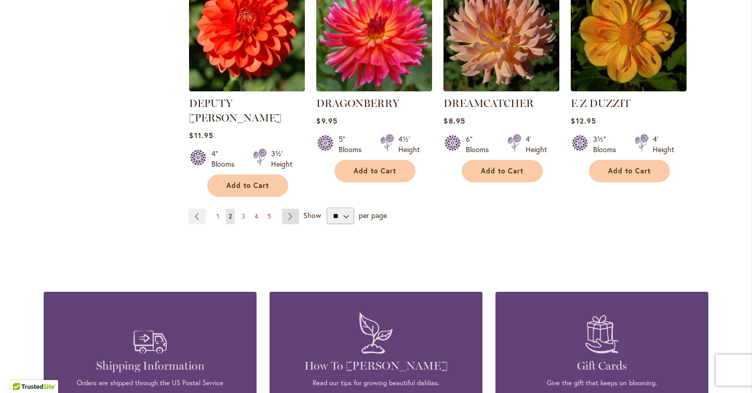  Describe the element at coordinates (602, 383) in the screenshot. I see `p: Give the gift that keeps on blooming.` at that location.